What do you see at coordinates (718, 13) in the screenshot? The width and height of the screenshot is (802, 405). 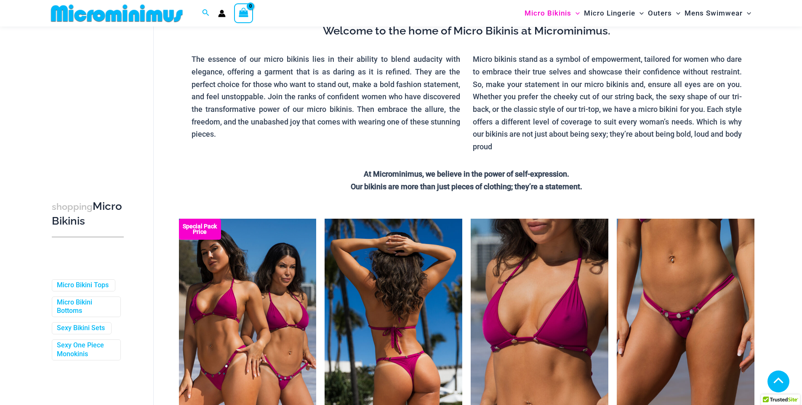 I see `a: Mens SwimwearMenu ToggleMenu Toggle` at bounding box center [718, 13].